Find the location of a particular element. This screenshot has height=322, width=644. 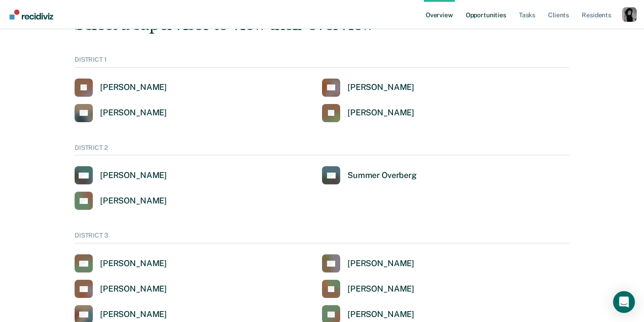

a: Summer Overberg is located at coordinates (369, 175).